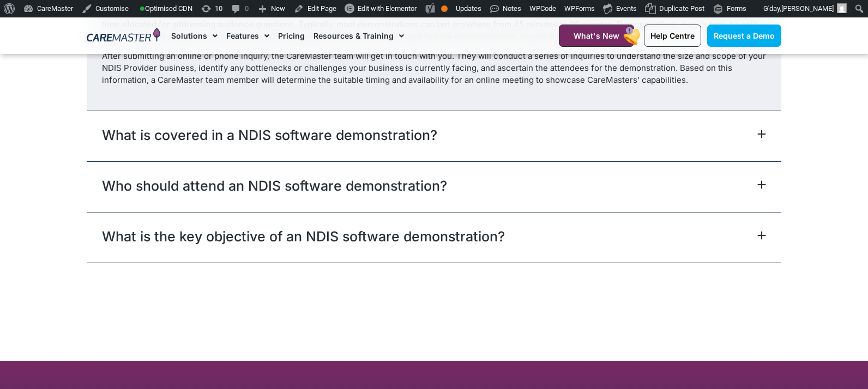 Image resolution: width=868 pixels, height=389 pixels. I want to click on a: Features, so click(248, 35).